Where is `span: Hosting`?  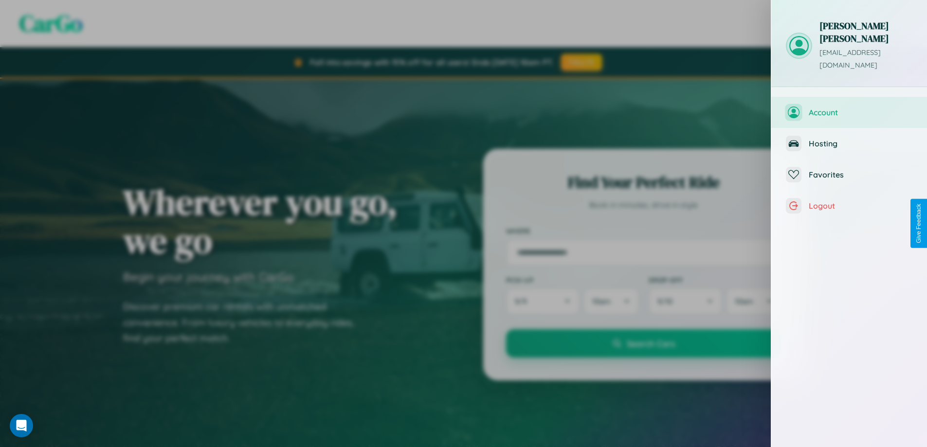
span: Hosting is located at coordinates (860, 144).